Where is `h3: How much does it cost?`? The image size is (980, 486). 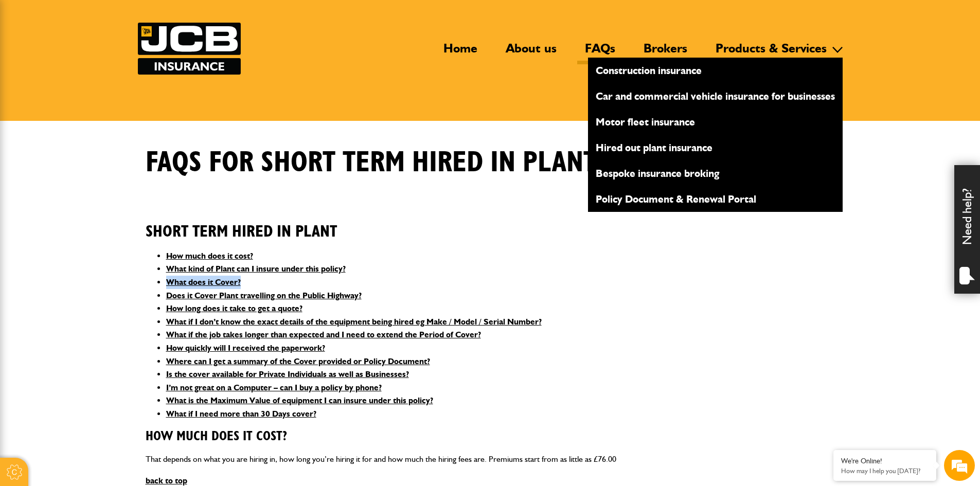 h3: How much does it cost? is located at coordinates (491, 437).